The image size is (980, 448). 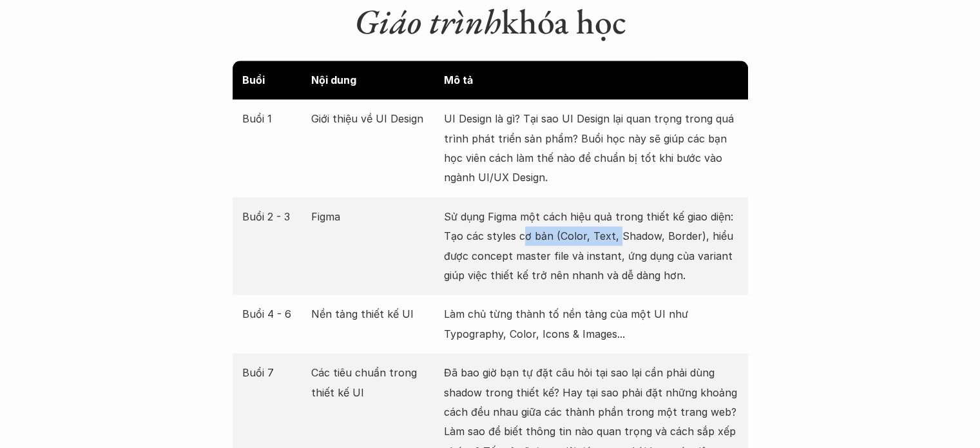 I want to click on p: Giới thiệu về UI Design, so click(x=374, y=118).